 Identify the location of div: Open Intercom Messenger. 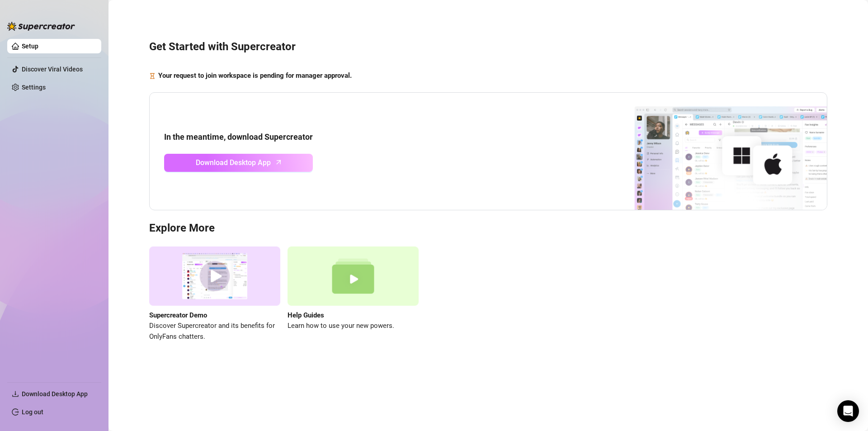
(848, 411).